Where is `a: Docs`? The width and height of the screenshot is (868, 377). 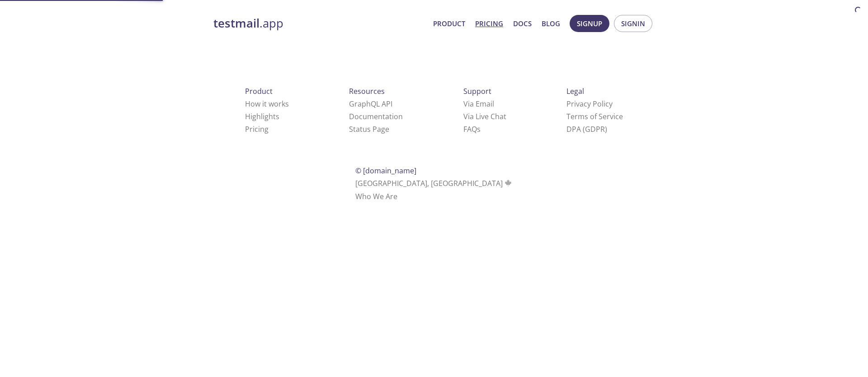
a: Docs is located at coordinates (522, 23).